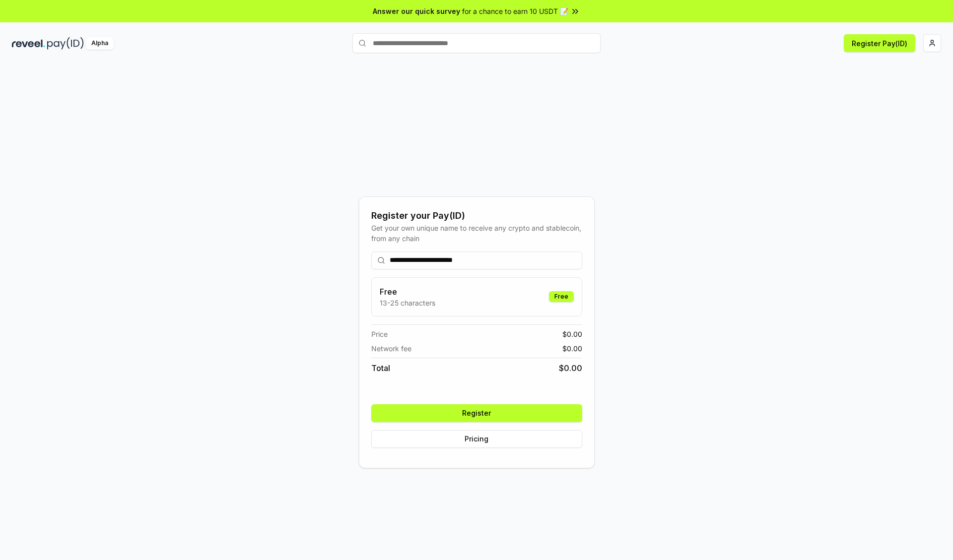  Describe the element at coordinates (408, 292) in the screenshot. I see `h3: Free` at that location.